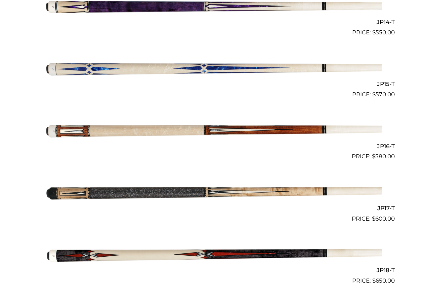 This screenshot has height=288, width=425. Describe the element at coordinates (213, 208) in the screenshot. I see `h2: JP17-T` at that location.